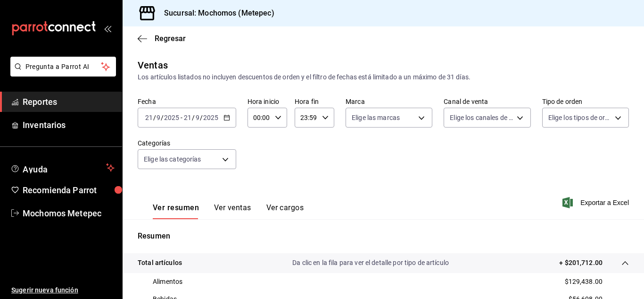 The width and height of the screenshot is (644, 299). What do you see at coordinates (176, 211) in the screenshot?
I see `button: Ver resumen` at bounding box center [176, 211].